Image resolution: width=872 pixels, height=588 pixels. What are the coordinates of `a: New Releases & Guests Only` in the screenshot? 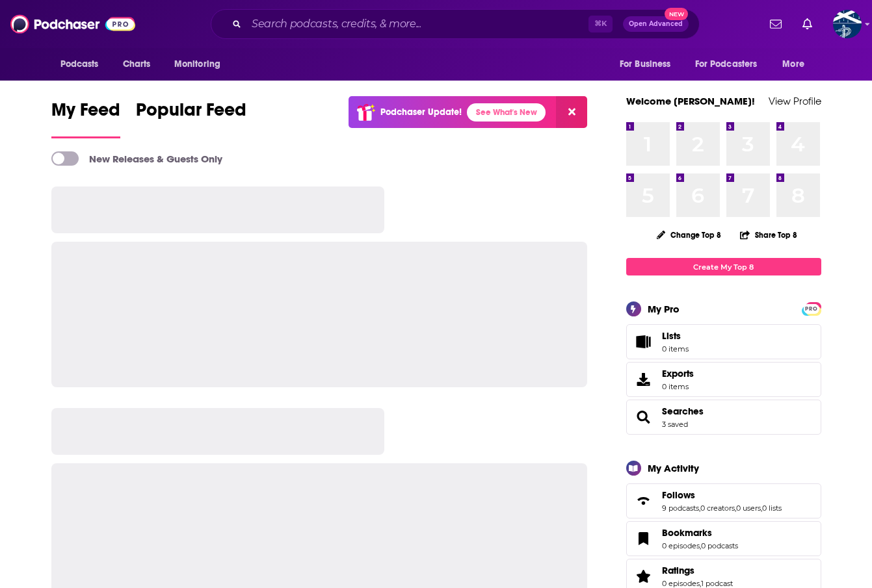 It's located at (136, 159).